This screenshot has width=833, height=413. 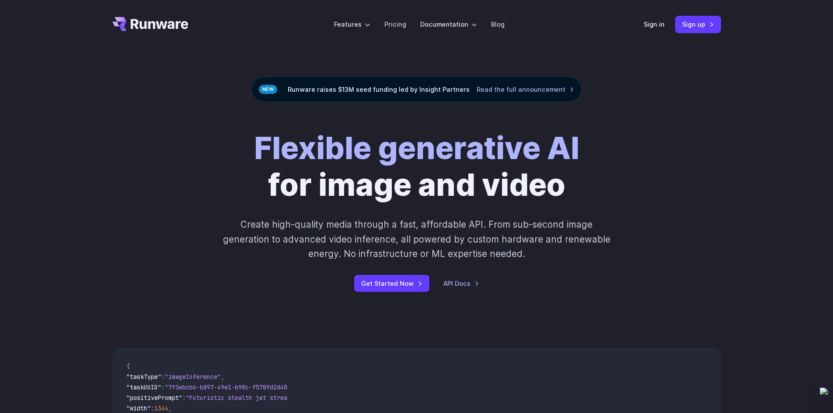 I want to click on span: "taskUUID", so click(x=144, y=387).